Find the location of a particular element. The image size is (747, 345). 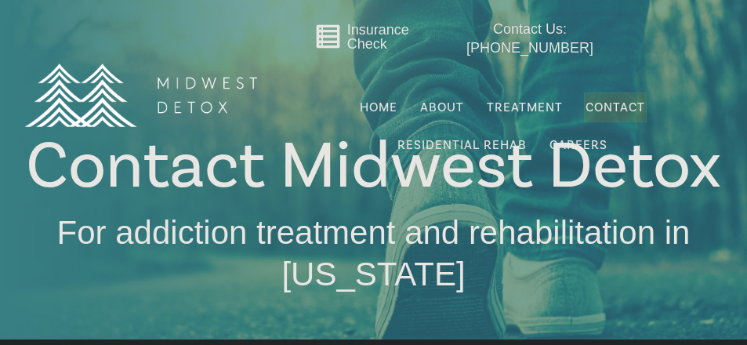

a: About is located at coordinates (442, 107).